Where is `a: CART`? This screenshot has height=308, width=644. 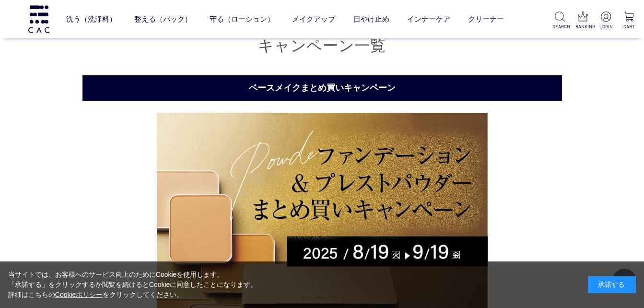
a: CART is located at coordinates (629, 21).